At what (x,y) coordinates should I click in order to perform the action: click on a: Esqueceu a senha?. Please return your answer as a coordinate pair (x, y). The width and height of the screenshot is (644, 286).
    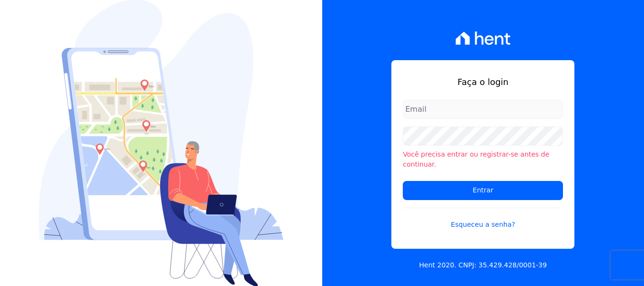
    Looking at the image, I should click on (483, 219).